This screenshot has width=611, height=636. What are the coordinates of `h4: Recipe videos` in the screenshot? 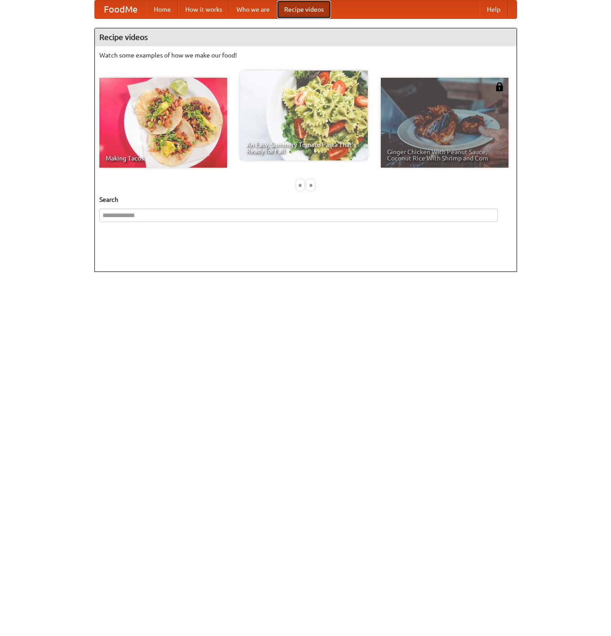 It's located at (306, 37).